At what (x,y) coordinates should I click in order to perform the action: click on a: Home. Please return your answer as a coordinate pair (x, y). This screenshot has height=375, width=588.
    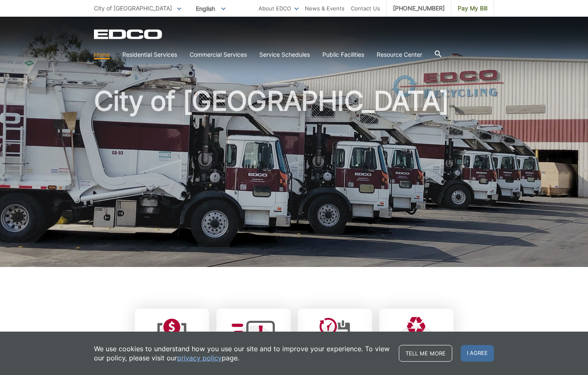
    Looking at the image, I should click on (102, 55).